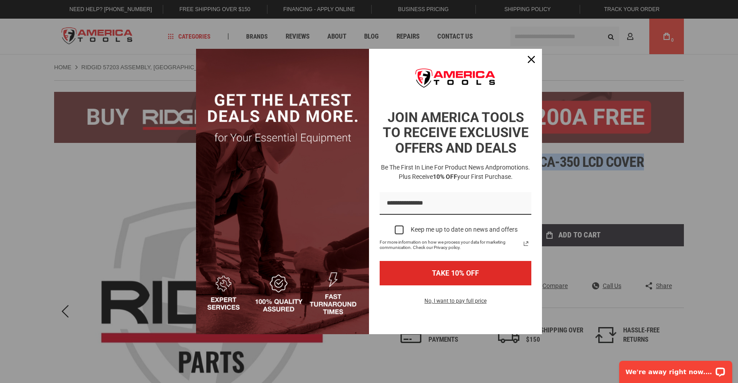 Image resolution: width=738 pixels, height=383 pixels. Describe the element at coordinates (464, 229) in the screenshot. I see `div: Keep me up to date on news and offers` at that location.